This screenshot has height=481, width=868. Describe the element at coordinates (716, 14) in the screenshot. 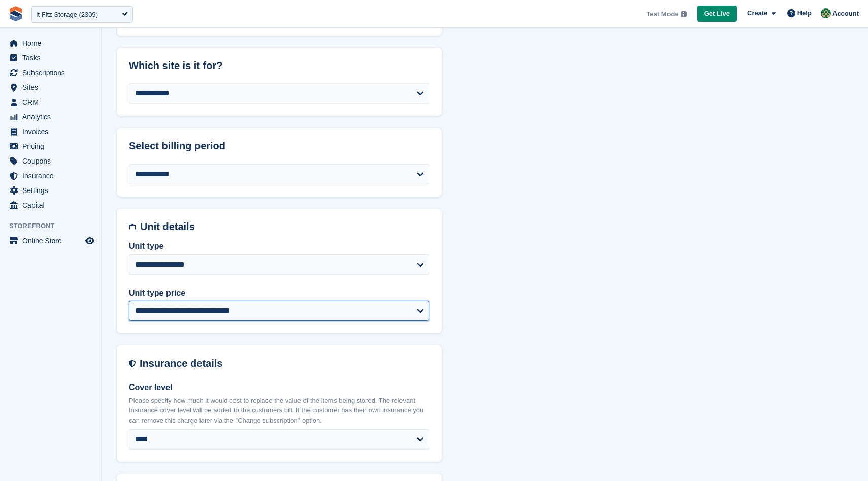

I see `span: Get Live` at that location.